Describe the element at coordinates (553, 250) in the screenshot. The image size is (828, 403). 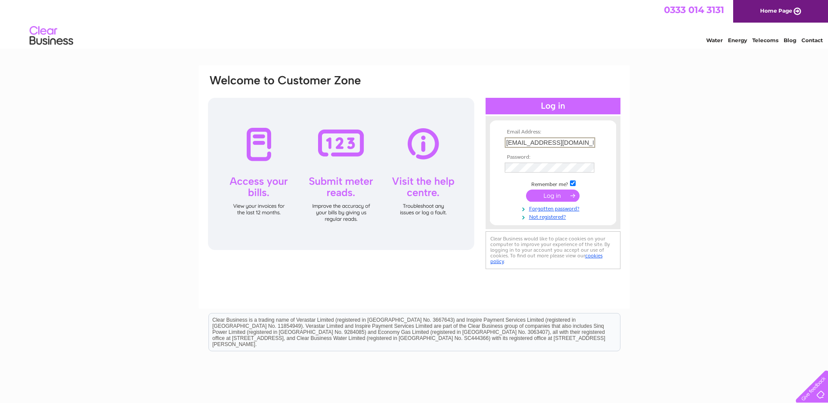
I see `div: Clear Business would like to place cookies on your computer to improve your experience of the sit...` at that location.